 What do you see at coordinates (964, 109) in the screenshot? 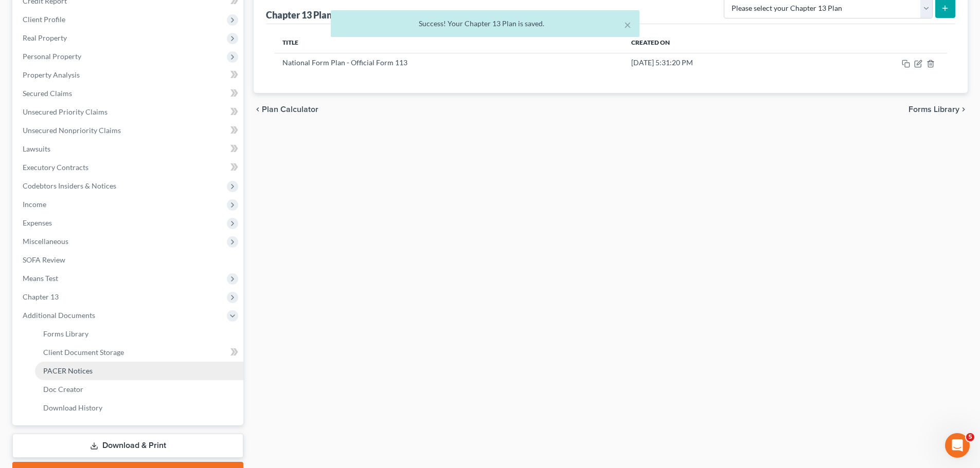
I see `i: chevron_right` at bounding box center [964, 109].